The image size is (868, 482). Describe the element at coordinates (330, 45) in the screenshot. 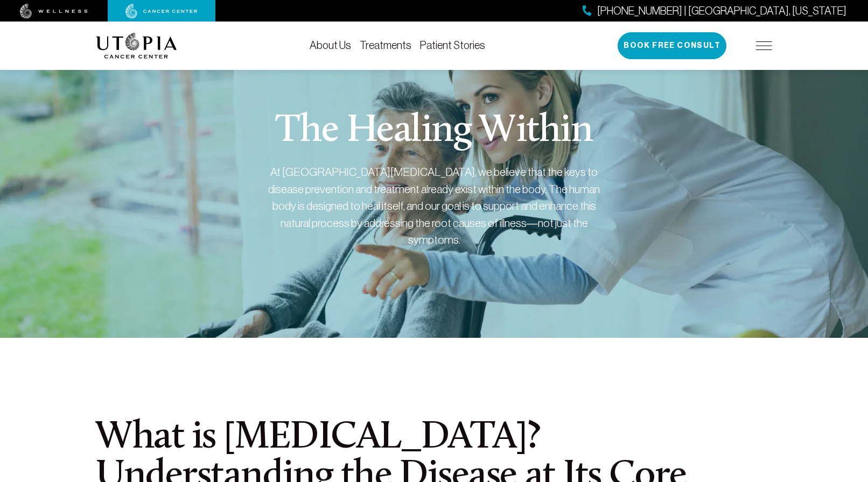

I see `a: About Us` at that location.